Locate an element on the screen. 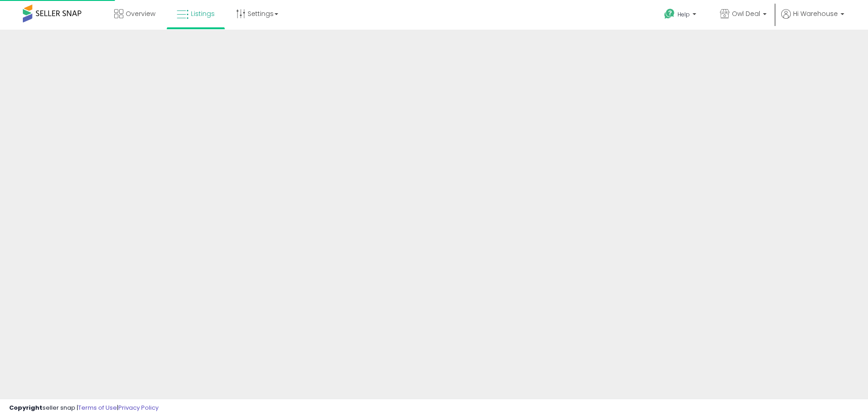  div: seller snap | | is located at coordinates (83, 408).